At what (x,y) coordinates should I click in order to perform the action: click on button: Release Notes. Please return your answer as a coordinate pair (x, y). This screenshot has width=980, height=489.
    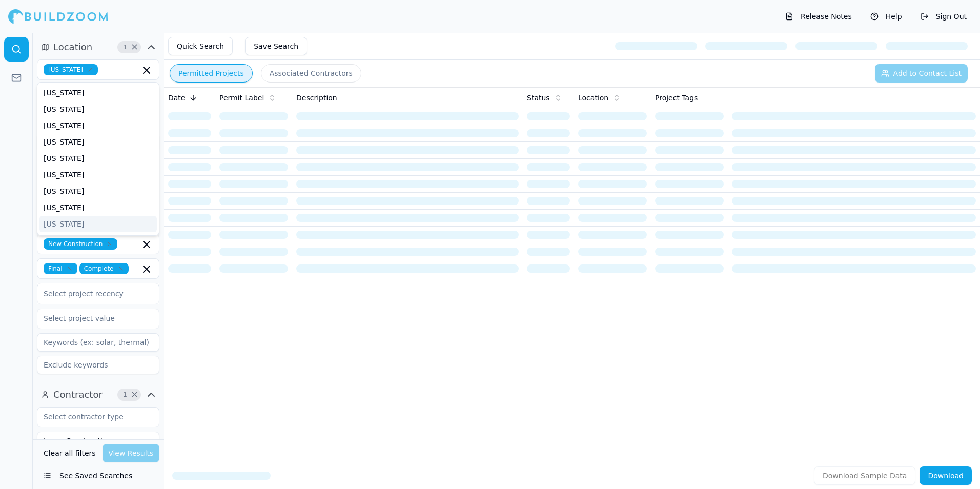
    Looking at the image, I should click on (818, 17).